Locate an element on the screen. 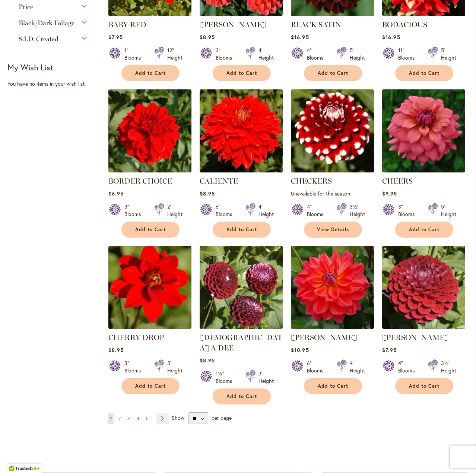  img: CHEERS is located at coordinates (424, 131).